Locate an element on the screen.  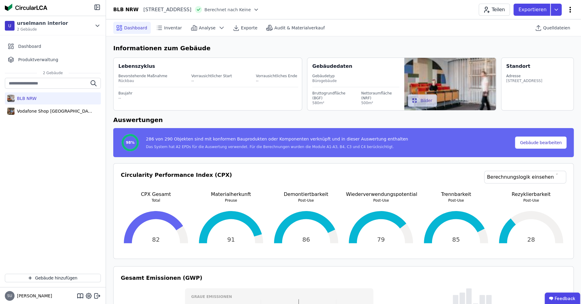
h3: Gesamt Emissionen (GWP) is located at coordinates (344, 278).